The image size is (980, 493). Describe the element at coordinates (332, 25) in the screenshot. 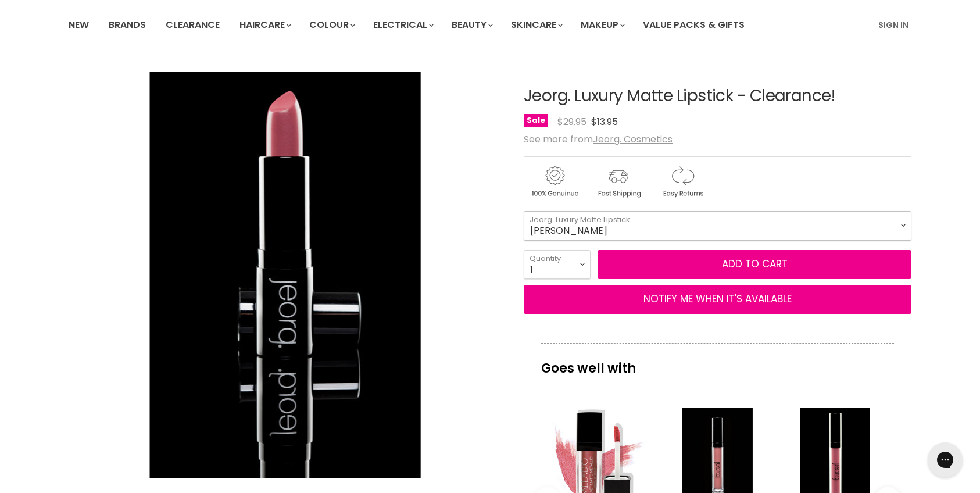

I see `a: Colour` at that location.